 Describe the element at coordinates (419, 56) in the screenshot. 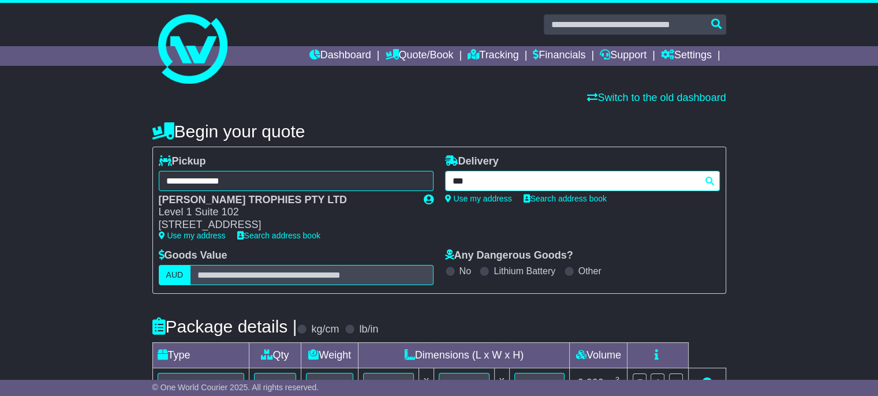

I see `a: Quote/Book` at that location.